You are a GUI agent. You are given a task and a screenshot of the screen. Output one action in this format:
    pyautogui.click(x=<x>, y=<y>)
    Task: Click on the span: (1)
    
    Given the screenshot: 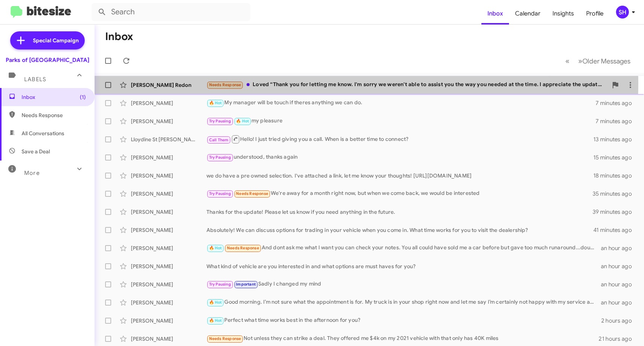 What is the action you would take?
    pyautogui.click(x=83, y=97)
    